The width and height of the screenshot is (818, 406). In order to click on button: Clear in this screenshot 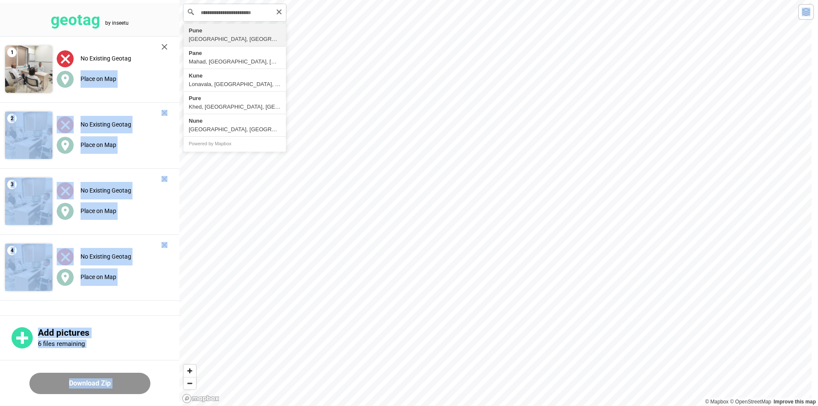, I will do `click(279, 11)`.